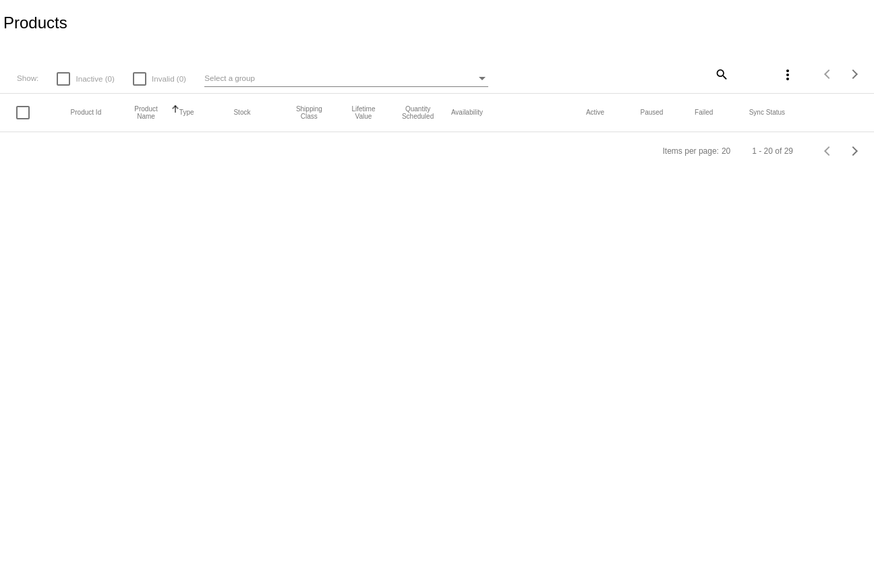 The image size is (874, 578). What do you see at coordinates (28, 78) in the screenshot?
I see `span: Show:` at bounding box center [28, 78].